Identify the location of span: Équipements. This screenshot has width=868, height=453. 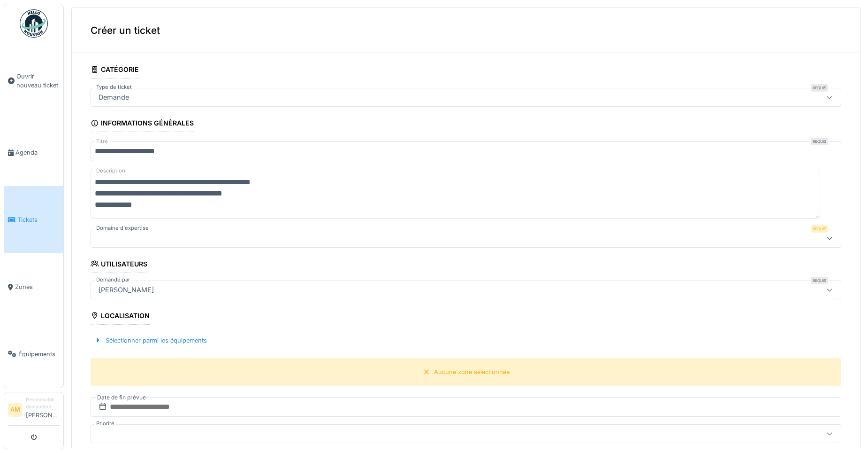
(39, 354).